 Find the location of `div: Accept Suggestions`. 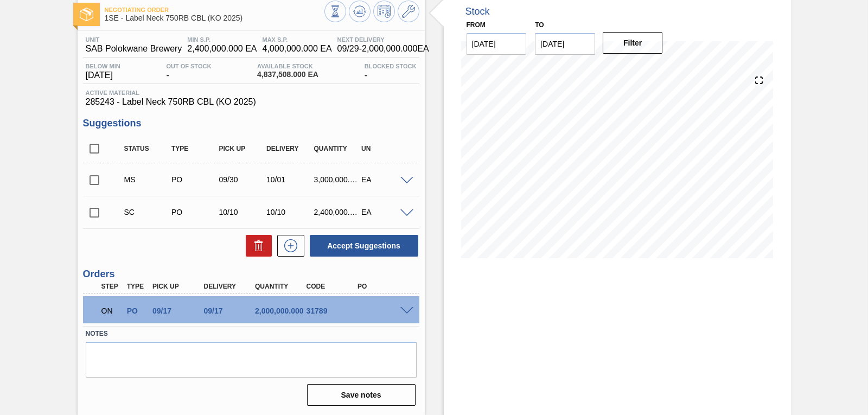

div: Accept Suggestions is located at coordinates (362, 246).